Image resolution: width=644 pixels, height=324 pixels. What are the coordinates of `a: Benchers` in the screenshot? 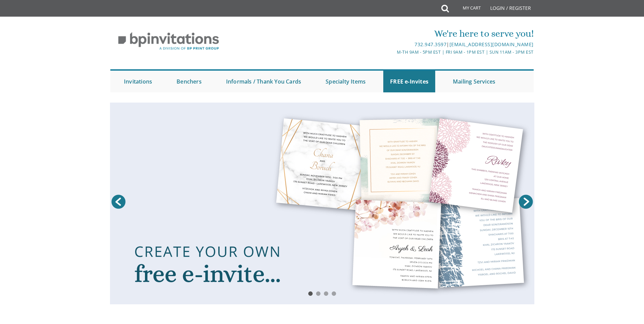 It's located at (189, 81).